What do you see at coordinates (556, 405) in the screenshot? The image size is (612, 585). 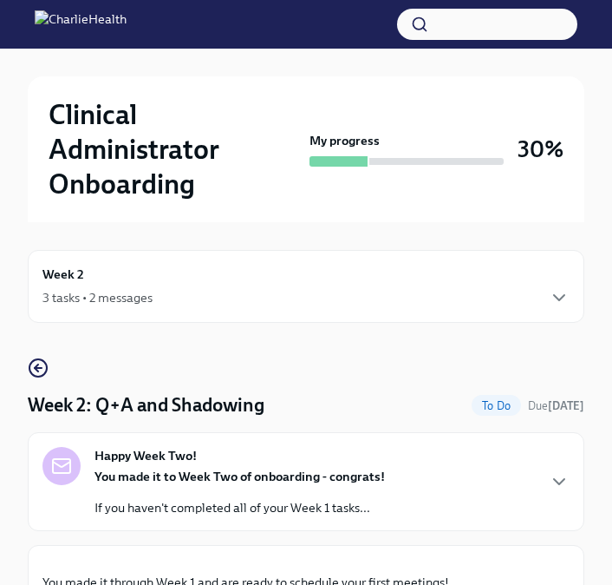 I see `span: September 29th, 2025 07:00` at bounding box center [556, 405].